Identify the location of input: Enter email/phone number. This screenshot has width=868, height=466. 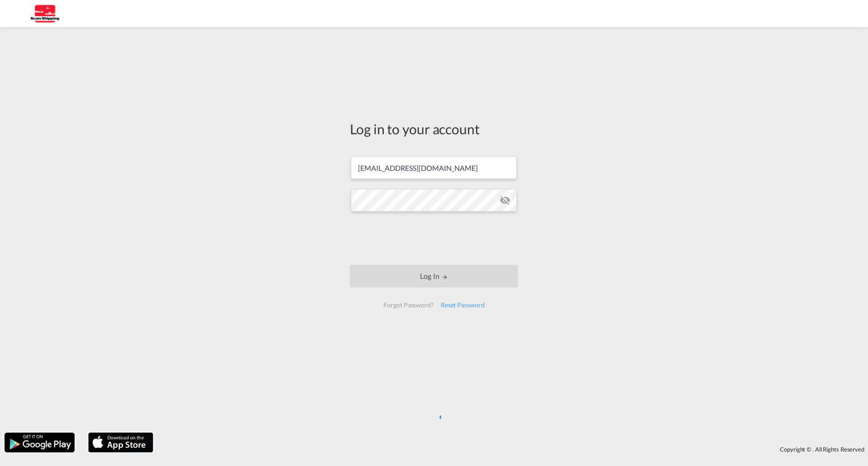
(434, 167).